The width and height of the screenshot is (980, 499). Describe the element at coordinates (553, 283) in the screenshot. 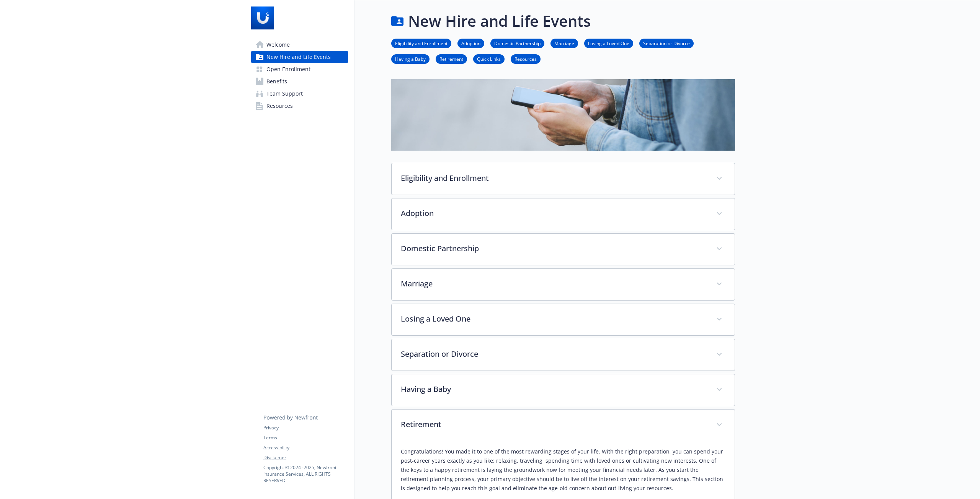

I see `p: Marriage` at that location.